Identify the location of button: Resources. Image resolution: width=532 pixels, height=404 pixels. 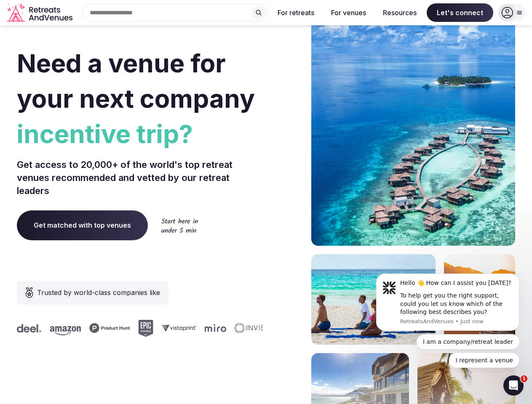
(400, 13).